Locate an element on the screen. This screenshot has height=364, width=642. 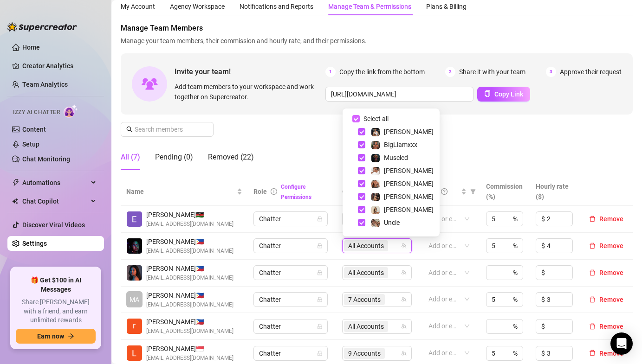
span: arrow-right is located at coordinates (71, 336).